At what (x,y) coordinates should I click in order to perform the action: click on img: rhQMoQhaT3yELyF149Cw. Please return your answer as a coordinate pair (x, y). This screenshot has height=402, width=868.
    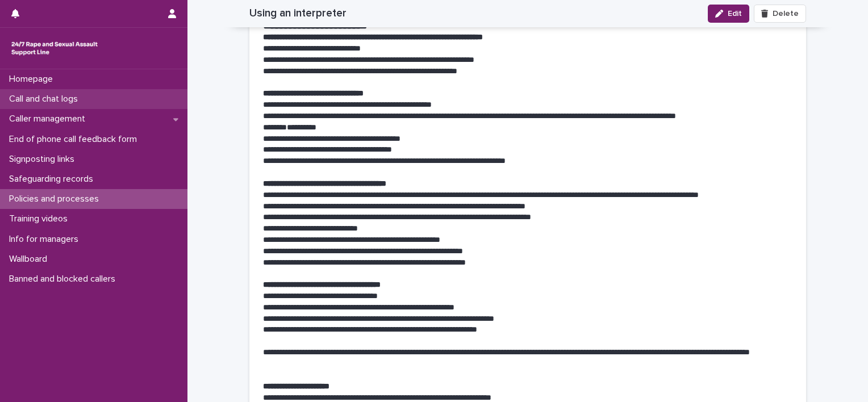
    Looking at the image, I should click on (55, 49).